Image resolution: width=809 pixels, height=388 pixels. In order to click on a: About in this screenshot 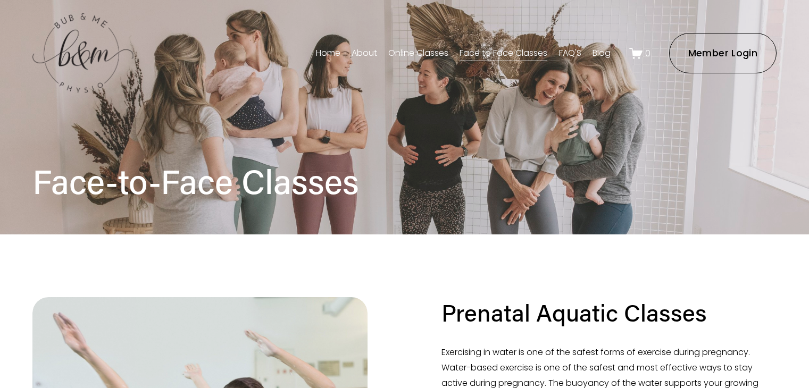, I will do `click(364, 53)`.